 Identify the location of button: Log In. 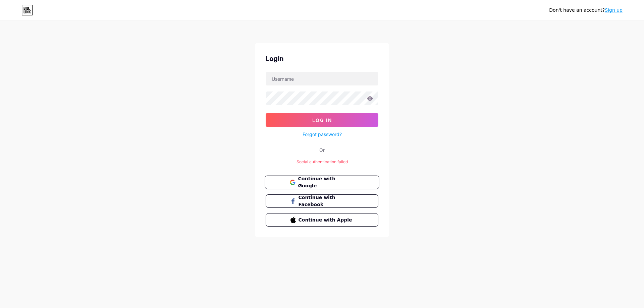
(322, 120).